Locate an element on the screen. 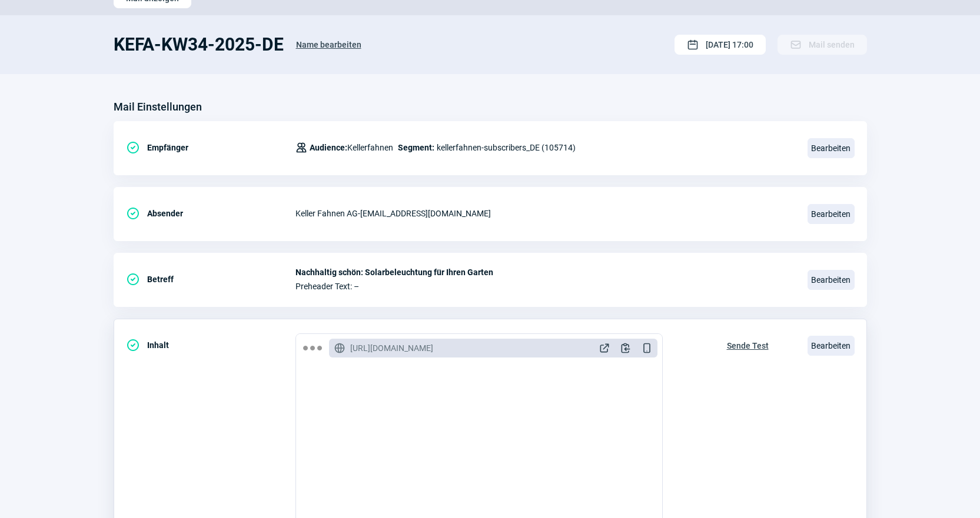 The image size is (980, 518). span: Mail senden is located at coordinates (831, 44).